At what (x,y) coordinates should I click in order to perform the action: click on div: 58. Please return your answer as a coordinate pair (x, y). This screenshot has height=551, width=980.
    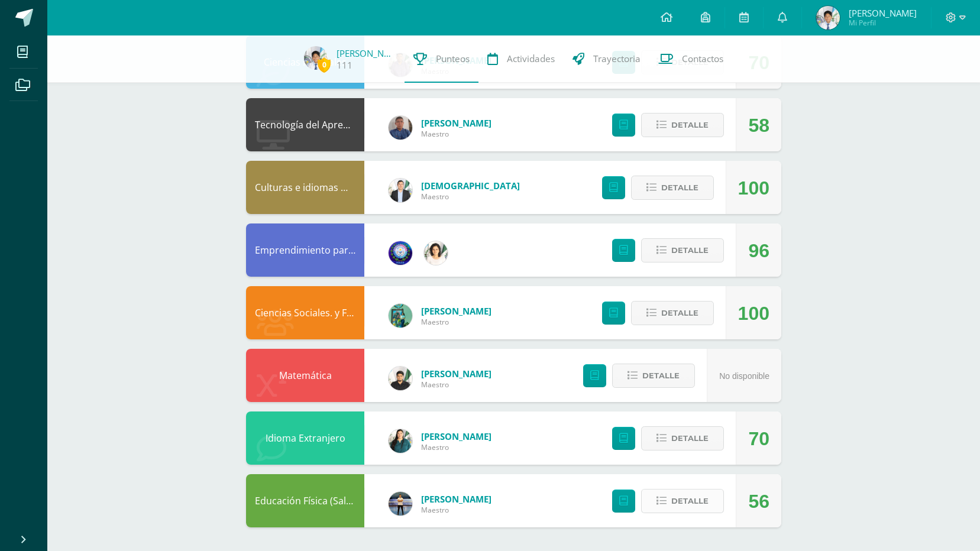
    Looking at the image, I should click on (758, 126).